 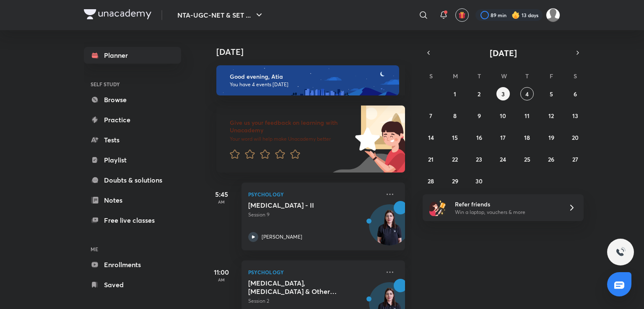 I want to click on abbr: September 16, 2025, so click(x=479, y=137).